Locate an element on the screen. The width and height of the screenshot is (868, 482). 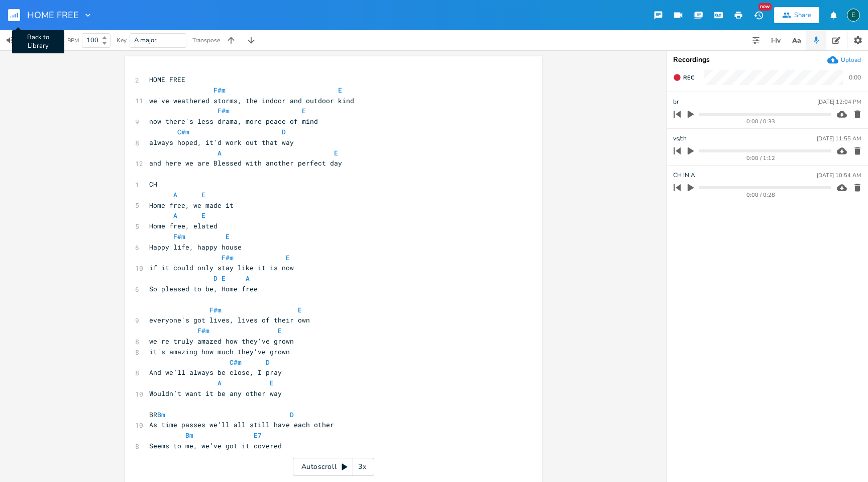
button: Rec is located at coordinates (684, 78).